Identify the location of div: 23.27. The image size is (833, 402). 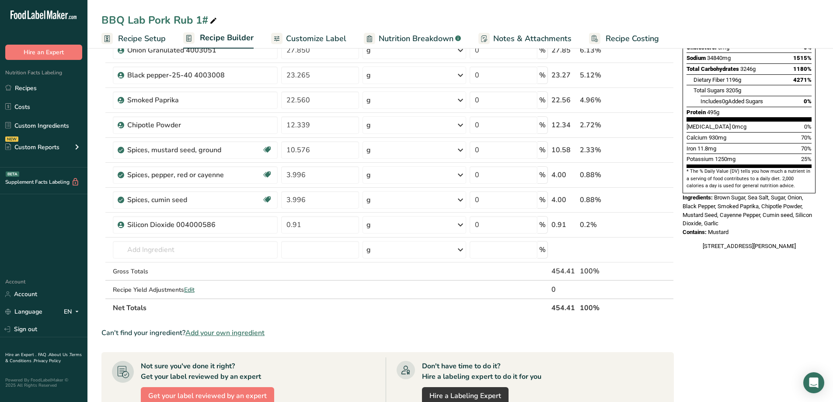
(563, 75).